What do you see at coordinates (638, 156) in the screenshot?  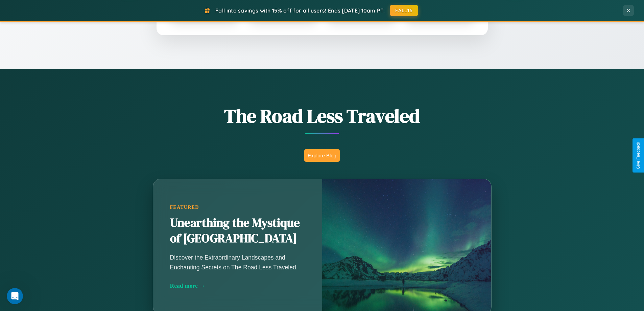 I see `div: Give Feedback` at bounding box center [638, 156].